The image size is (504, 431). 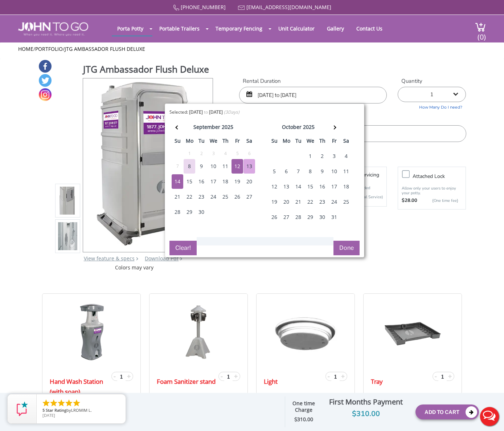 I want to click on button: Done, so click(x=347, y=248).